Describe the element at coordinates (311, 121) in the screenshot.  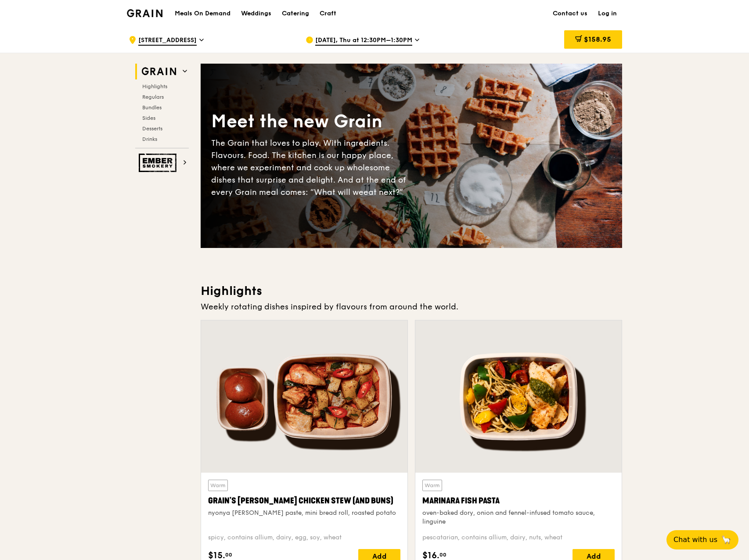
I see `div: Meet the new Grain` at that location.